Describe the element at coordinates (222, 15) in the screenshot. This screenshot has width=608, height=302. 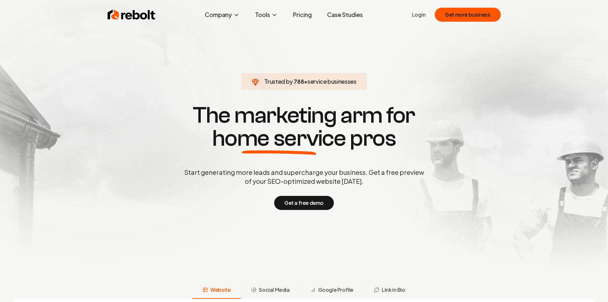
I see `button: Company` at that location.